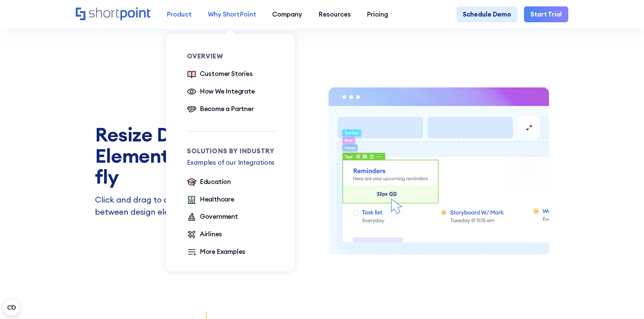  Describe the element at coordinates (232, 151) in the screenshot. I see `div: Solutions by Industry` at that location.